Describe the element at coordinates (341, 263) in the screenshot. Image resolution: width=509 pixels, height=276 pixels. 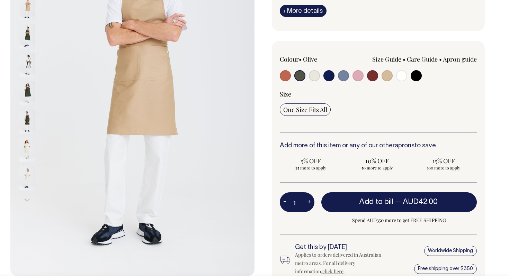
I see `div: Applies to orders delivered in Australian metro areas. For all delivery information, .` at that location.